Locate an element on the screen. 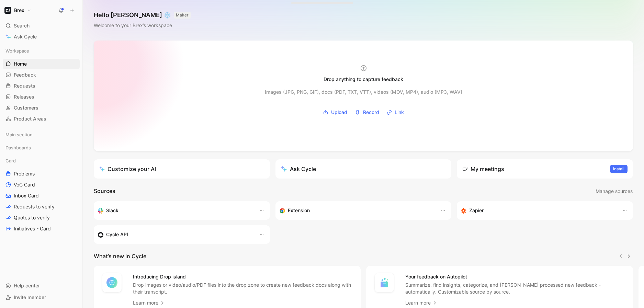 The width and height of the screenshot is (644, 308). span: Install is located at coordinates (619, 169).